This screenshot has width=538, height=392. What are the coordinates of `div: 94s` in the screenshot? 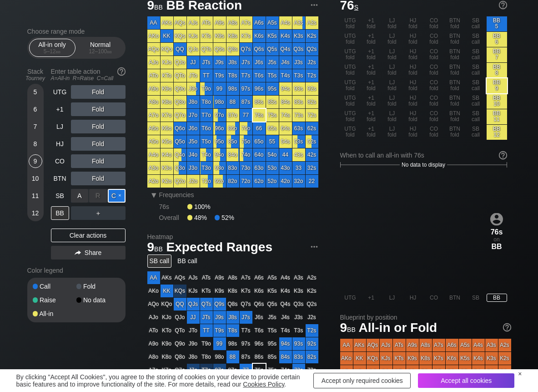 It's located at (285, 89).